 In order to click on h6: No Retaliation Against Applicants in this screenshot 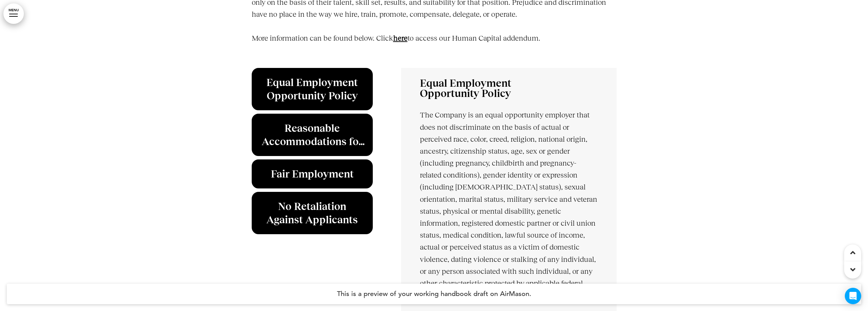, I will do `click(313, 213)`.